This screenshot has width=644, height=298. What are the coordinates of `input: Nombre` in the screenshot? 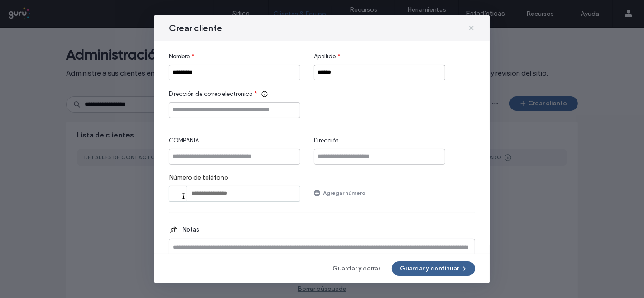 It's located at (234, 72).